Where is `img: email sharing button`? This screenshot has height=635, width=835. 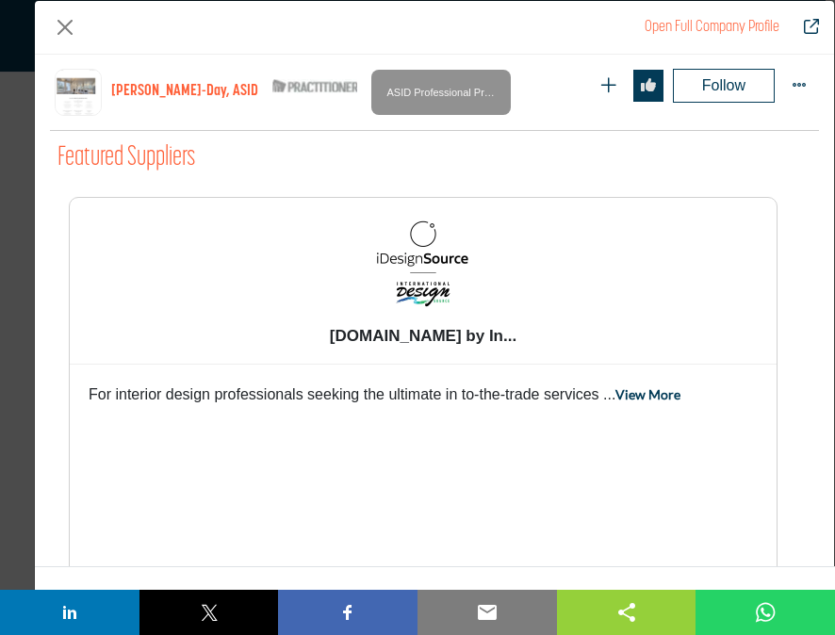 img: email sharing button is located at coordinates (487, 613).